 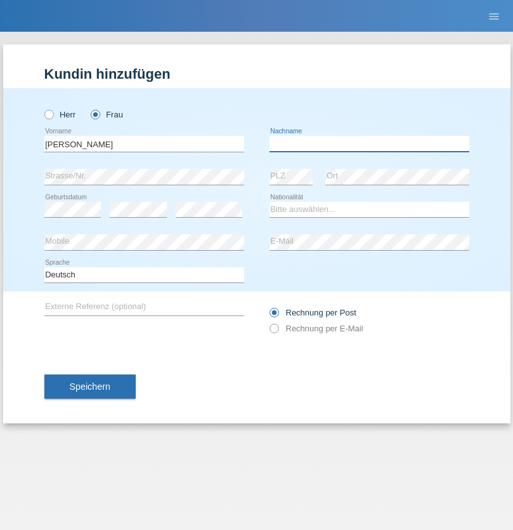 I want to click on input: Frau, so click(x=94, y=114).